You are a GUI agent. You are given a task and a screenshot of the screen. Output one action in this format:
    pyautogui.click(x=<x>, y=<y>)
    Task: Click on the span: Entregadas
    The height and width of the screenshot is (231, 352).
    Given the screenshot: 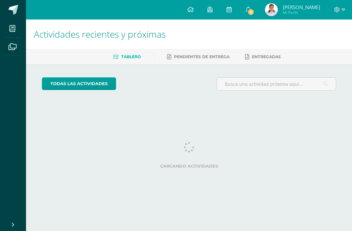 What is the action you would take?
    pyautogui.click(x=266, y=57)
    